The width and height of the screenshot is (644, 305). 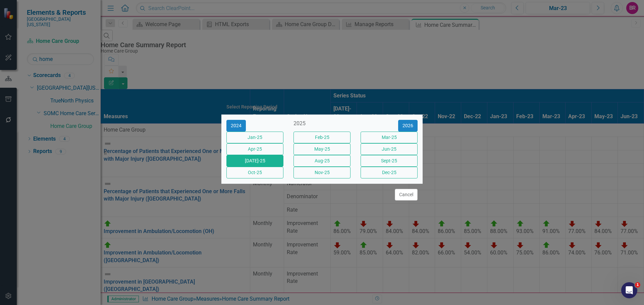 I want to click on button: Cancel, so click(x=406, y=195).